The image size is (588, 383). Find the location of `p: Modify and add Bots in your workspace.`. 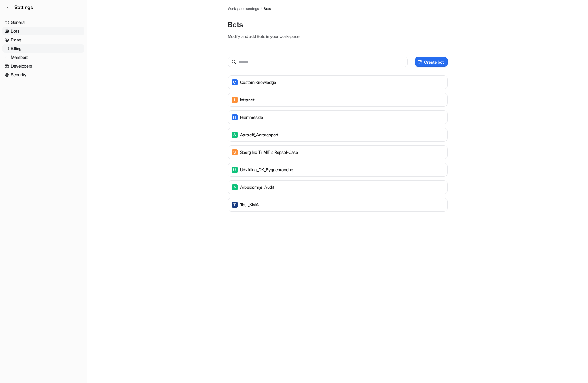

p: Modify and add Bots in your workspace. is located at coordinates (337, 36).